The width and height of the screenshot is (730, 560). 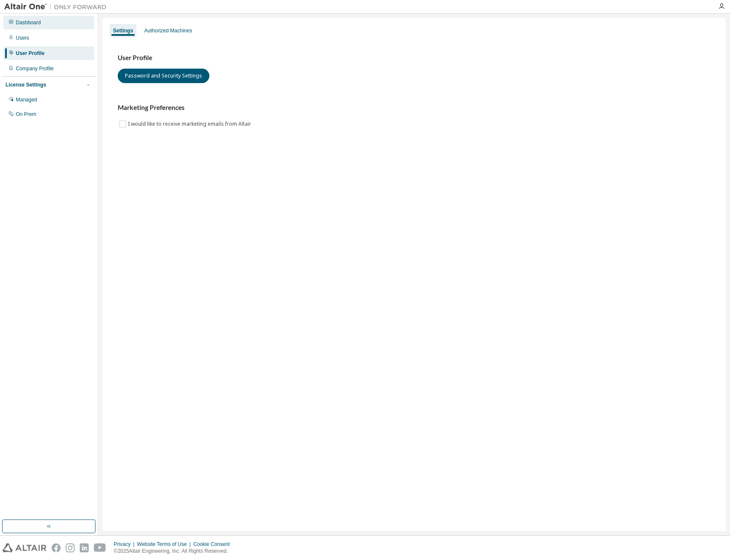 What do you see at coordinates (56, 548) in the screenshot?
I see `img: facebook.svg` at bounding box center [56, 548].